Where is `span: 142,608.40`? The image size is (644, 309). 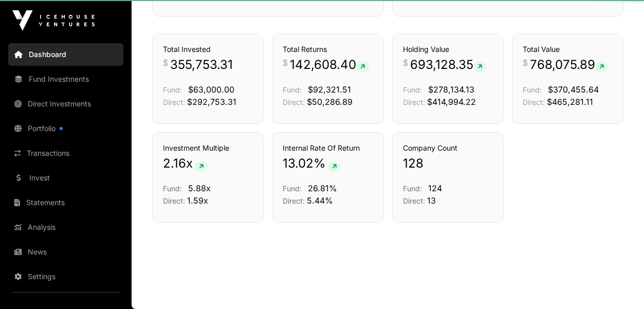 span: 142,608.40 is located at coordinates (330, 65).